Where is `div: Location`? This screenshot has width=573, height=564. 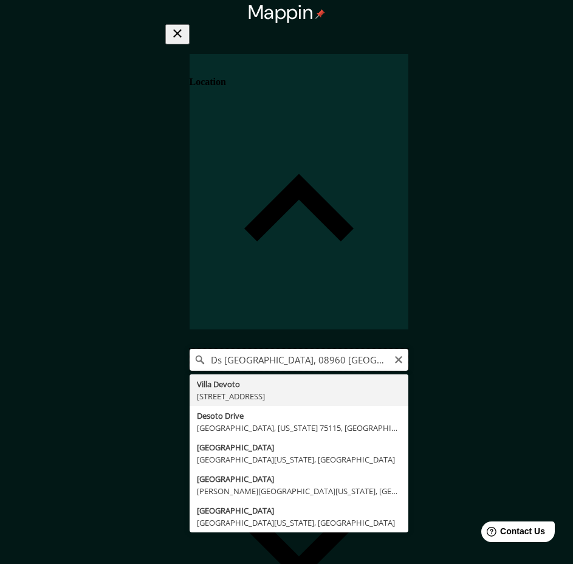 div: Location is located at coordinates (299, 191).